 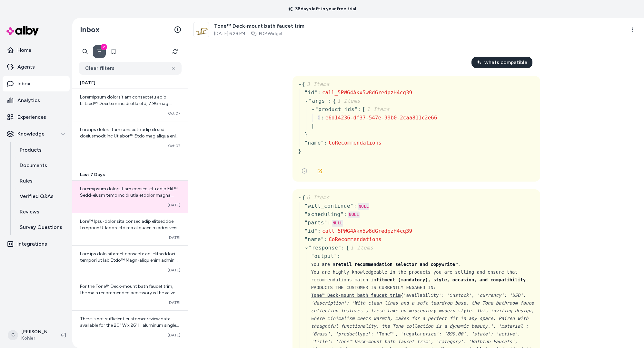 I want to click on span: 3 Items, so click(x=317, y=84).